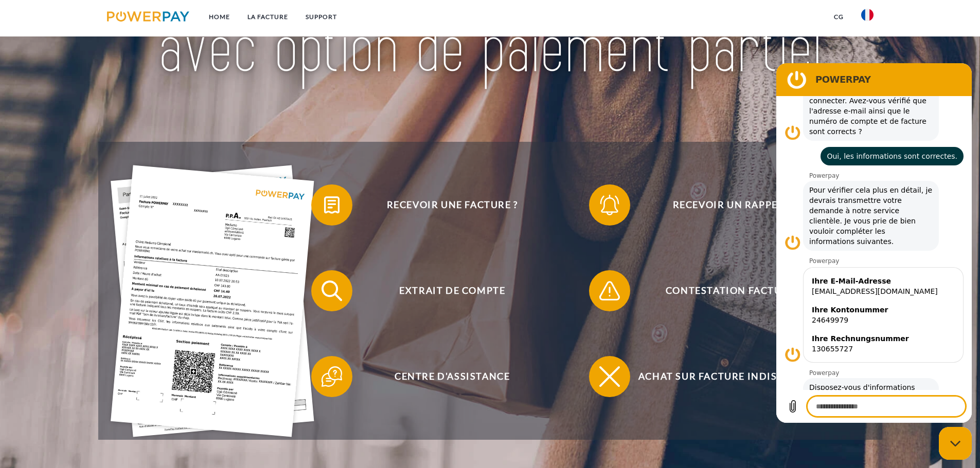  What do you see at coordinates (723, 205) in the screenshot?
I see `a: Recevoir un rappel?` at bounding box center [723, 205].